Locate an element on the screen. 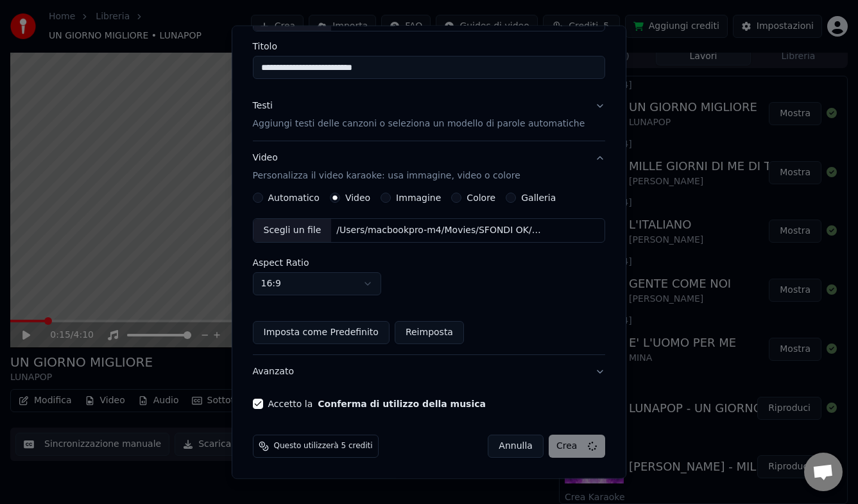 Image resolution: width=858 pixels, height=504 pixels. button: Avanzato is located at coordinates (429, 371).